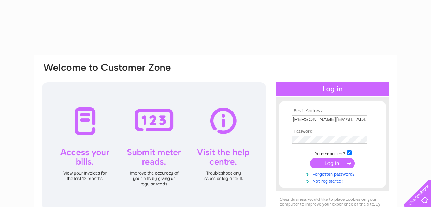 The height and width of the screenshot is (207, 431). What do you see at coordinates (332, 153) in the screenshot?
I see `td: Remember me?` at bounding box center [332, 153].